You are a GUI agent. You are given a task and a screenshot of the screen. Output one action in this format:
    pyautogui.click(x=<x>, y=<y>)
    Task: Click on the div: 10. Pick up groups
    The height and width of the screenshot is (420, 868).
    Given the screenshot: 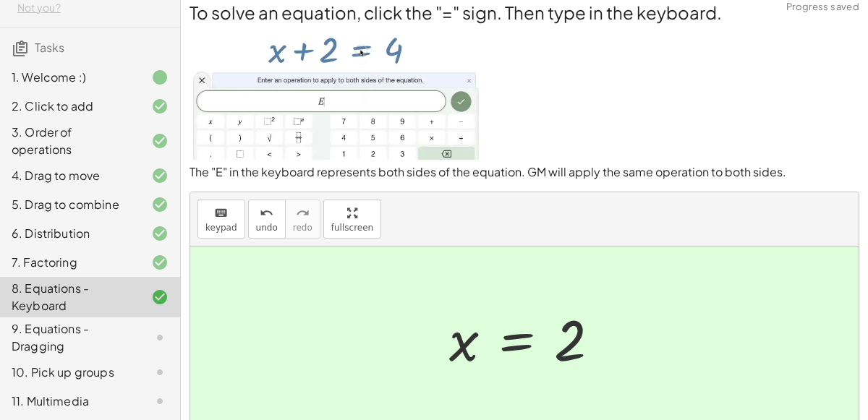 What is the action you would take?
    pyautogui.click(x=70, y=373)
    